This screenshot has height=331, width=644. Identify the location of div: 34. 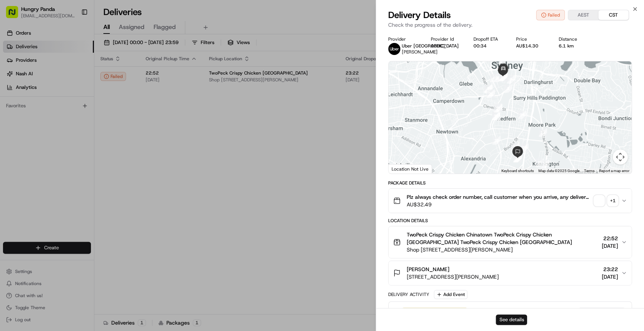
(503, 77).